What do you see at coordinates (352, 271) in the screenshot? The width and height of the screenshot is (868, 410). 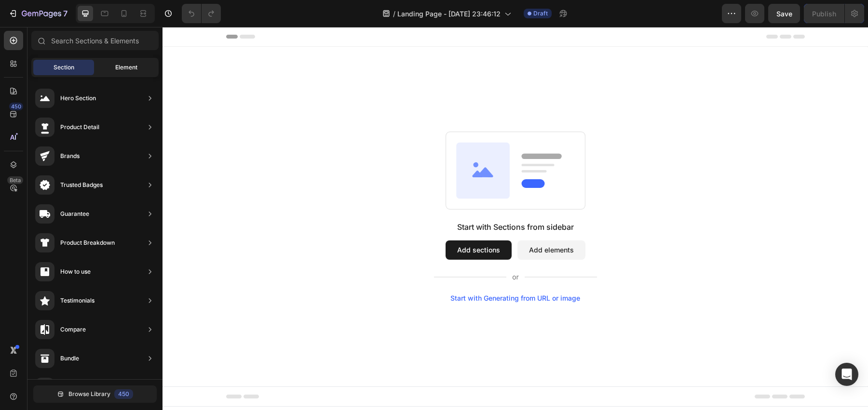 I see `div: Start with Generating from URL or image` at bounding box center [352, 271].